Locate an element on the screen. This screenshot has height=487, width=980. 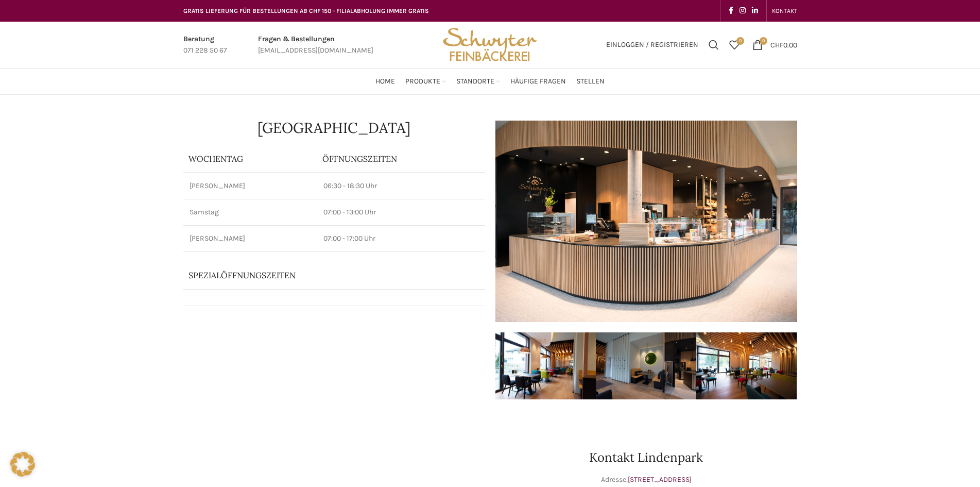
span: Home is located at coordinates (385, 81).